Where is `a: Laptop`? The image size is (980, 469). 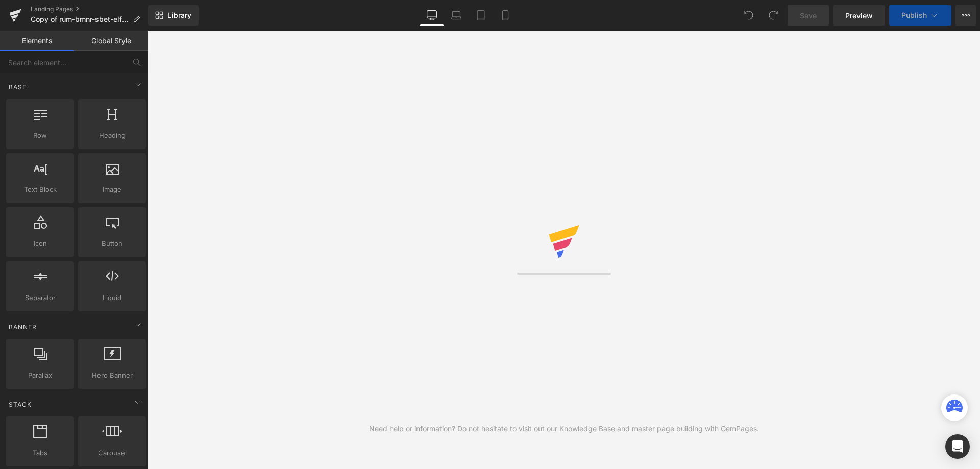
a: Laptop is located at coordinates (456, 15).